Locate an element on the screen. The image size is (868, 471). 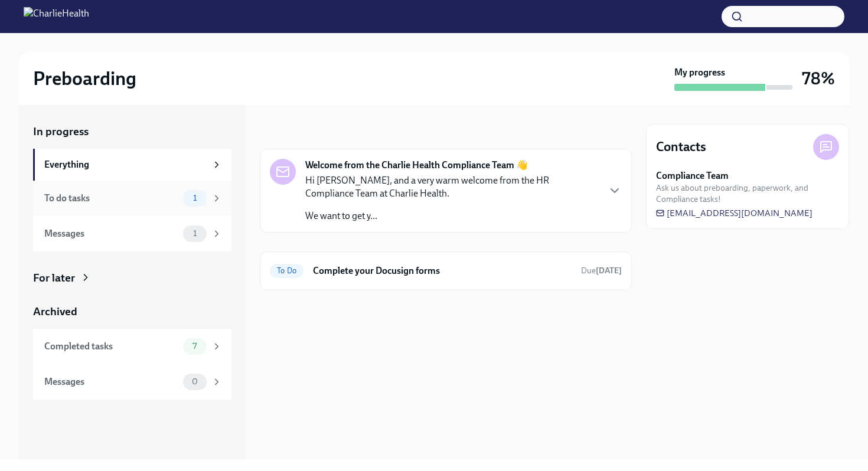
h3: 78% is located at coordinates (818, 79).